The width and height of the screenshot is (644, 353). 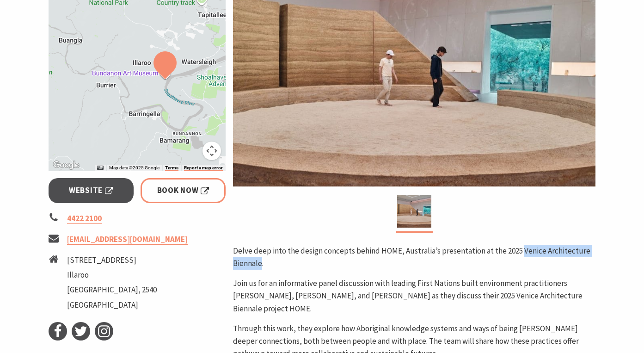 I want to click on button: Keyboard shortcuts, so click(x=100, y=168).